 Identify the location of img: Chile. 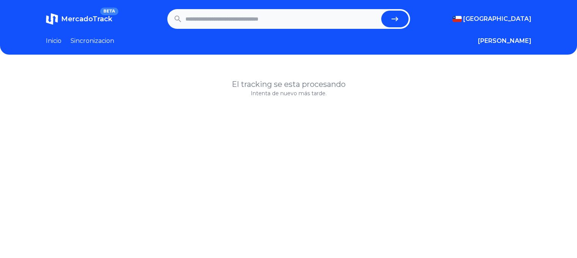
(457, 19).